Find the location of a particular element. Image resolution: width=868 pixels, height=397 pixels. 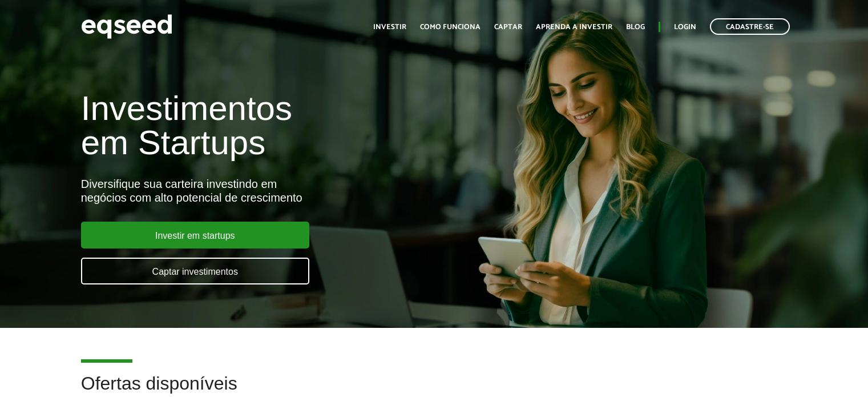

a: Captar is located at coordinates (508, 27).